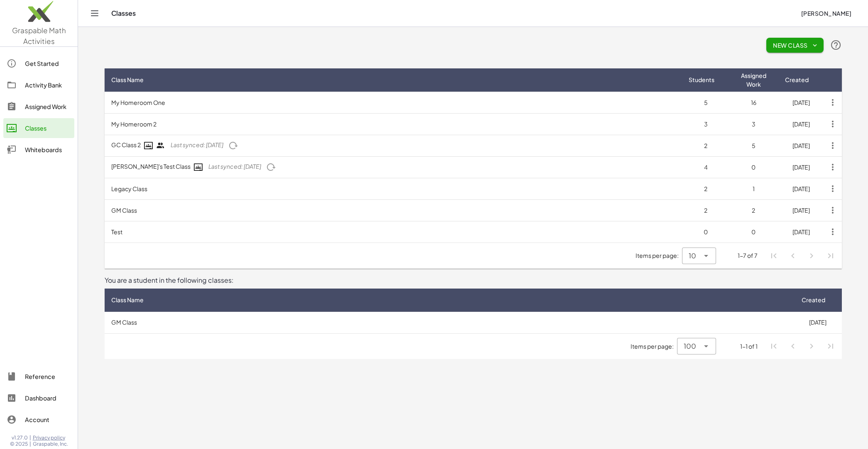  I want to click on div: You are a student in the following classes:, so click(473, 280).